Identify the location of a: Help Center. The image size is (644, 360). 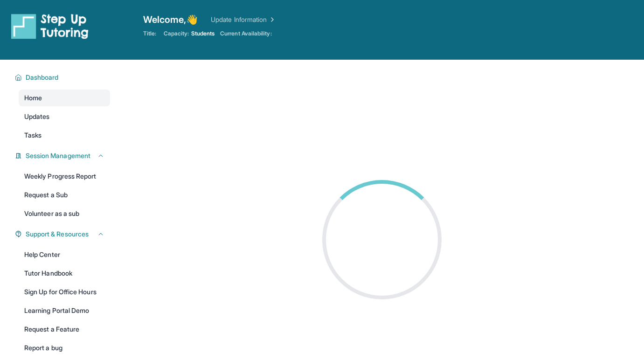
(64, 255).